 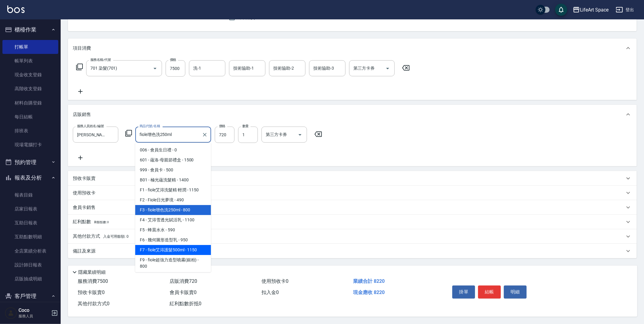 I want to click on span: 006 - 會員生日禮 - 0, so click(x=173, y=150).